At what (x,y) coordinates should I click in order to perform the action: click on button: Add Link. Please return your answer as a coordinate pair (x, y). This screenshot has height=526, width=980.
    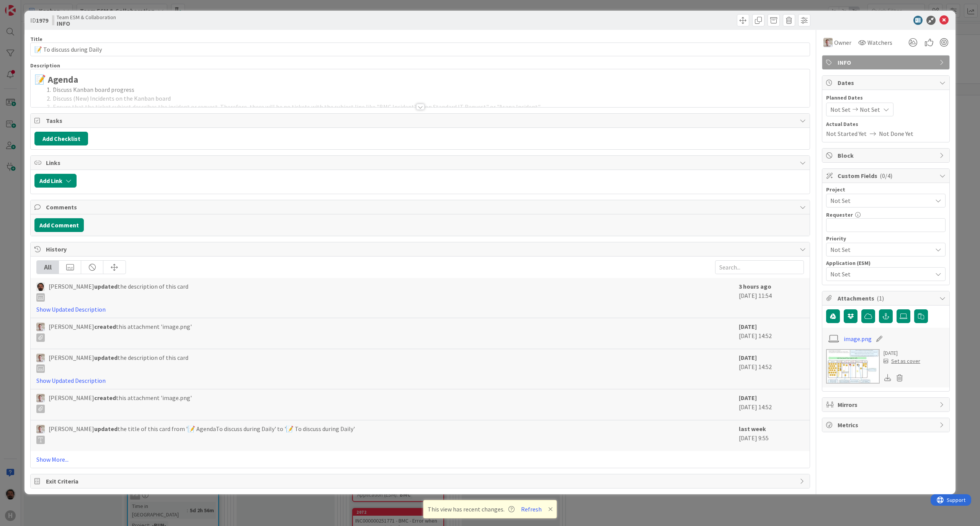
    Looking at the image, I should click on (56, 181).